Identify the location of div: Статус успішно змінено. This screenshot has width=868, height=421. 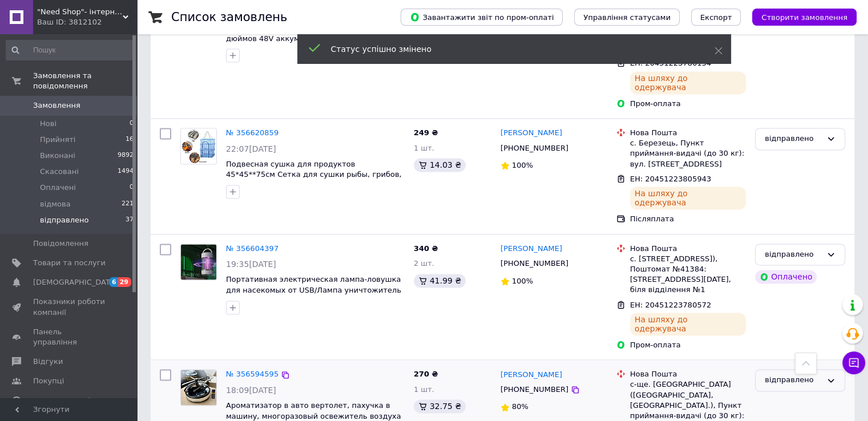
(508, 49).